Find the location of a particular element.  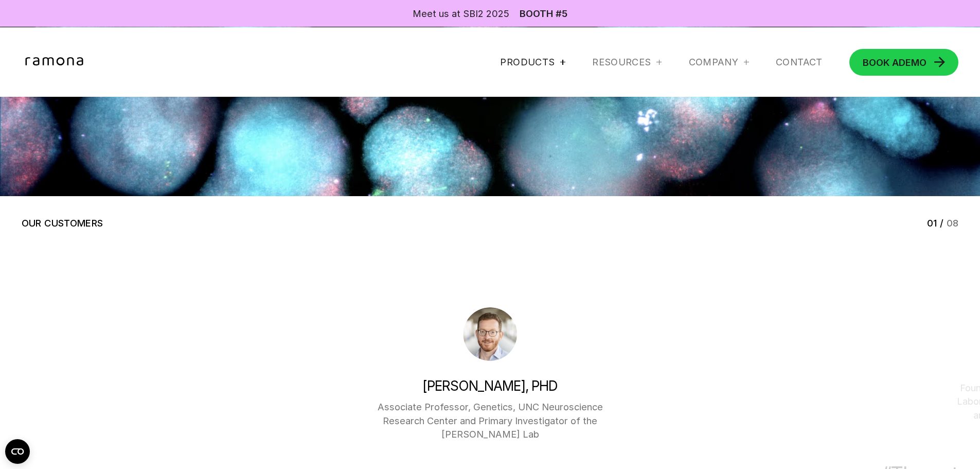

a: Contact is located at coordinates (798, 62).